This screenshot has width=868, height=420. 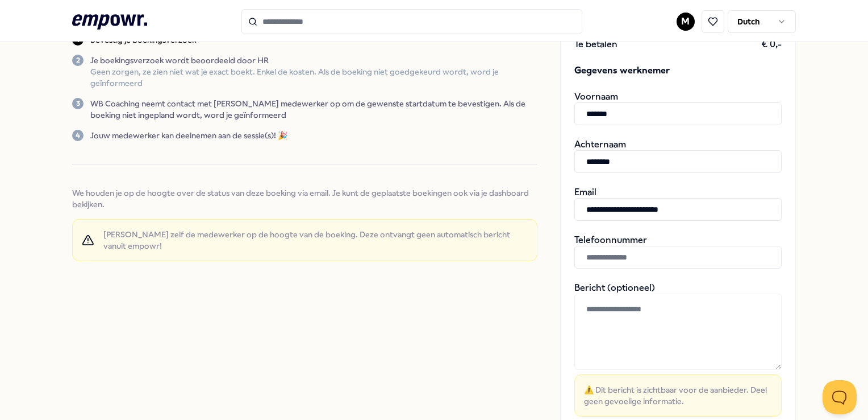 I want to click on div: 2, so click(x=78, y=60).